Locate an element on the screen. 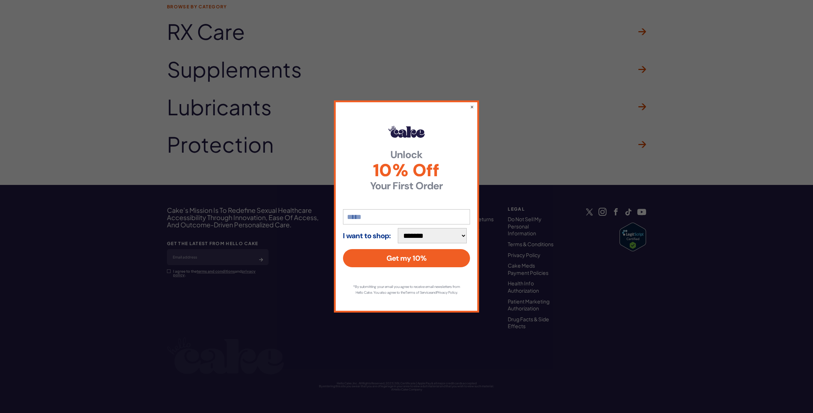 This screenshot has height=413, width=813. span: 10% Off is located at coordinates (406, 170).